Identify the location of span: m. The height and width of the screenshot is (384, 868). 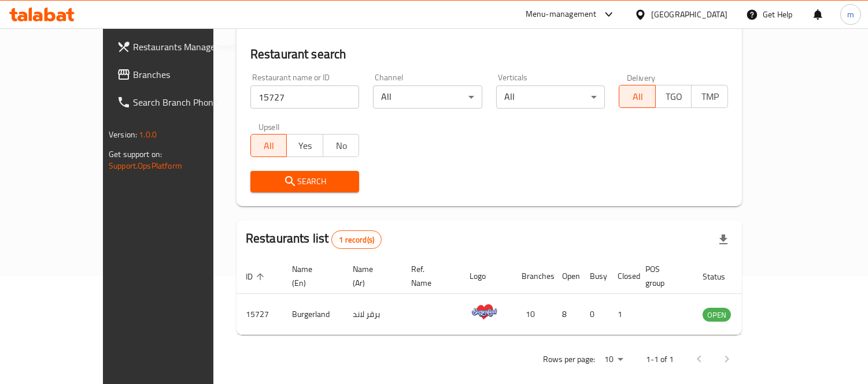
(850, 15).